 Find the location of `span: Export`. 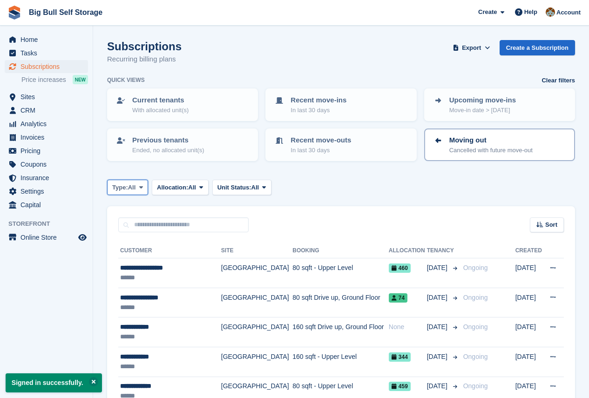

span: Export is located at coordinates (471, 48).